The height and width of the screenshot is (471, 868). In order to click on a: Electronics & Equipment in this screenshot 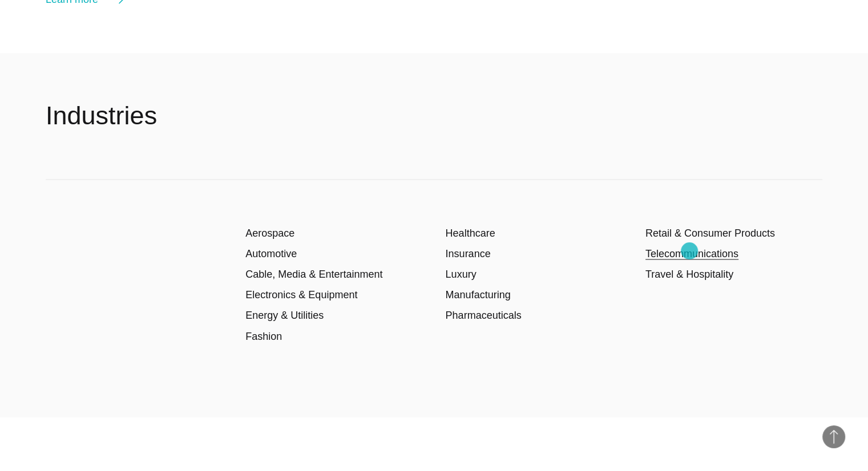, I will do `click(301, 295)`.